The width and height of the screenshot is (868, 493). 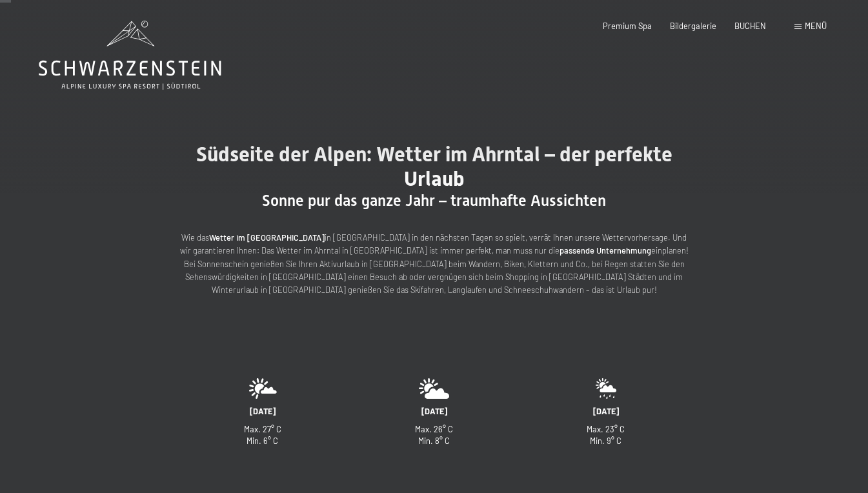 I want to click on span: Menü, so click(x=816, y=26).